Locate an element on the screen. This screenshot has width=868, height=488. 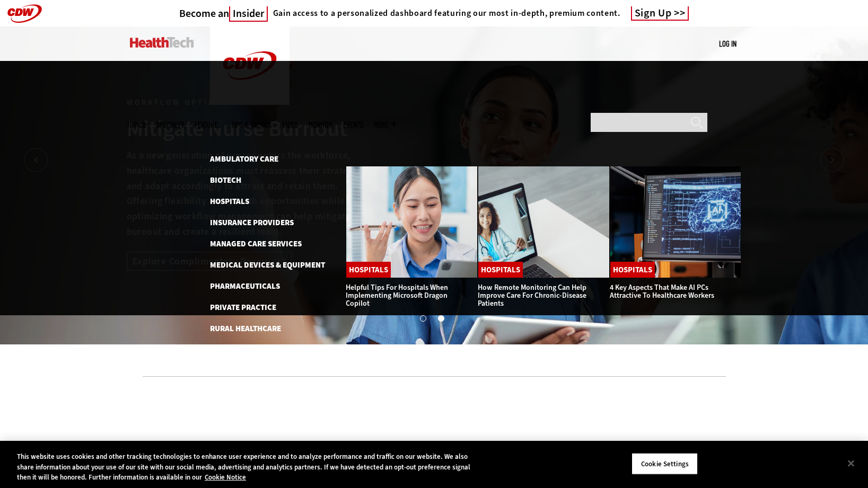
a: Become anInsider is located at coordinates (223, 14).